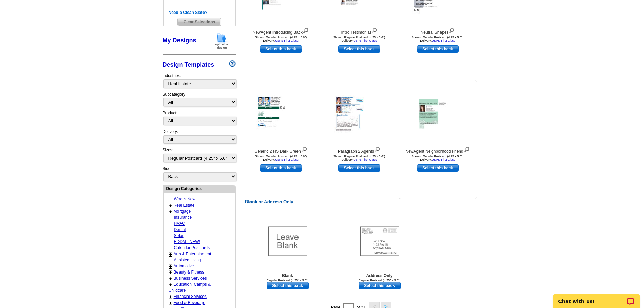  Describe the element at coordinates (189, 303) in the screenshot. I see `a: Food & Beverage` at that location.